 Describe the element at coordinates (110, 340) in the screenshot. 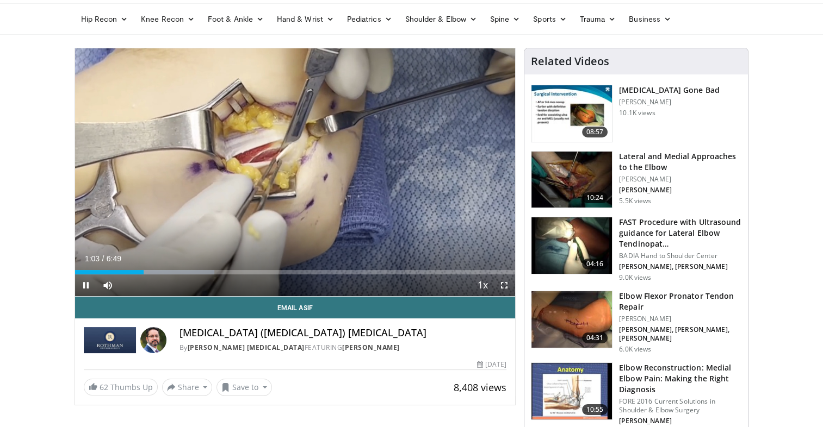

I see `img: Rothman Hand Surgery` at that location.